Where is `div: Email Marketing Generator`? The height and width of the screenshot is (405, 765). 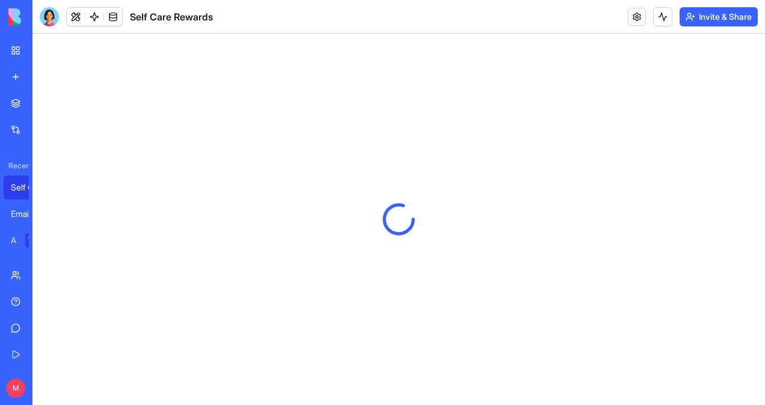
div: Email Marketing Generator is located at coordinates (28, 214).